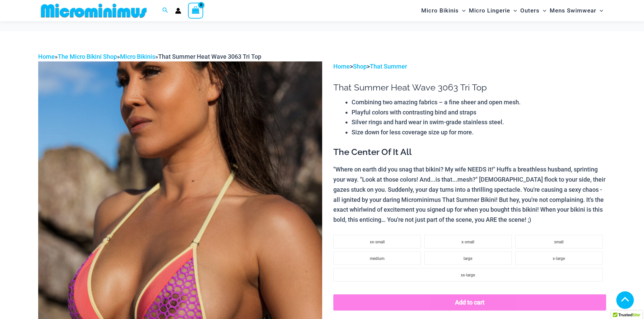  I want to click on button: Add to cart, so click(469, 302).